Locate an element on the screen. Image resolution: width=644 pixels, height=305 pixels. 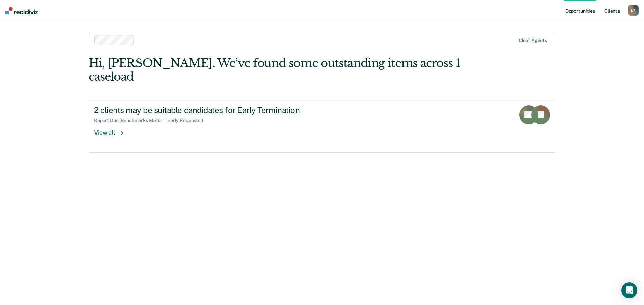
a: 2 clients may be suitable candidates for Early TerminationReport Due (Benchmarks Met):1Early Requ... is located at coordinates (322, 126).